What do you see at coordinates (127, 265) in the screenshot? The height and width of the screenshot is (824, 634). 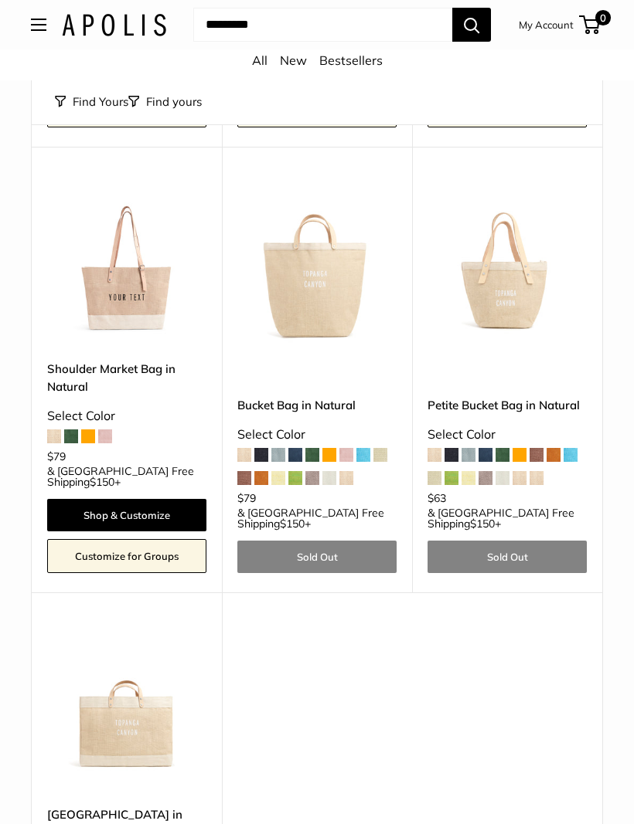 I see `img: Shoulder Market Bag in Natural` at bounding box center [127, 265].